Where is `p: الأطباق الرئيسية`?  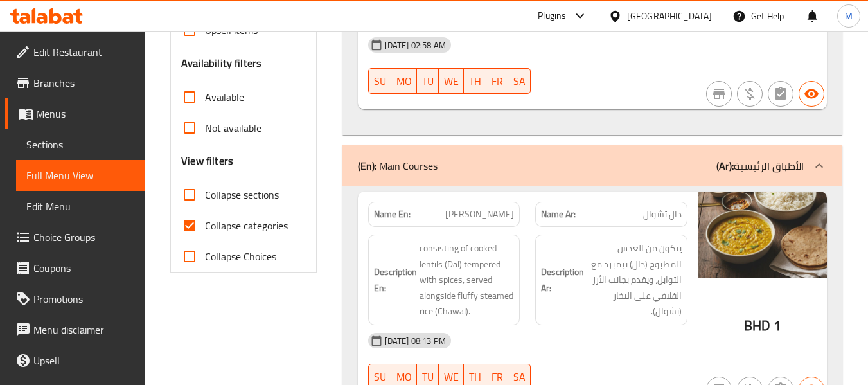
p: الأطباق الرئيسية is located at coordinates (760, 166).